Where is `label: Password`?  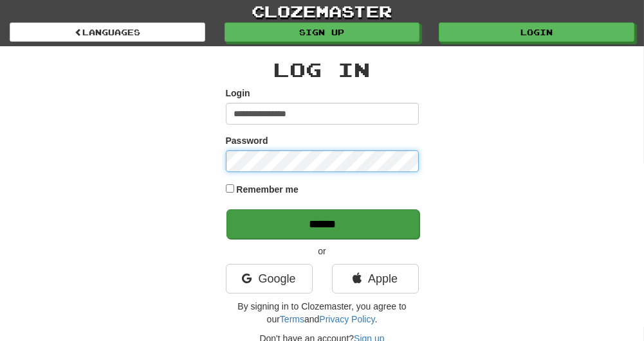 label: Password is located at coordinates (247, 141).